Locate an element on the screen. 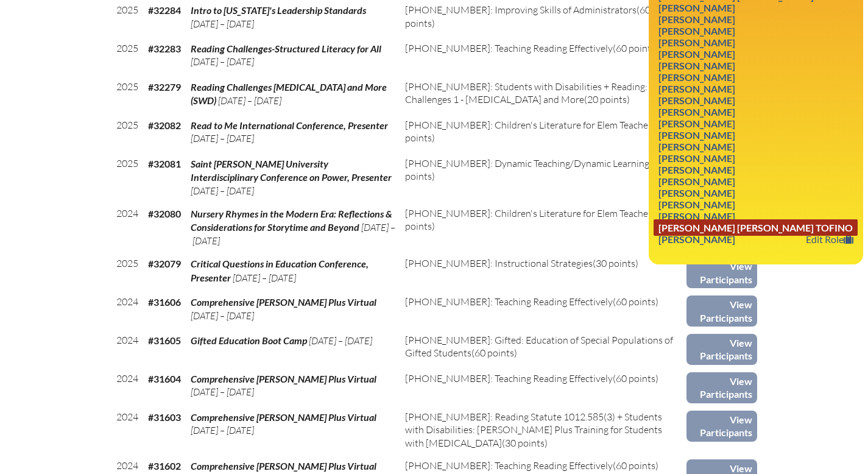 The height and width of the screenshot is (474, 868). span: Critical Questions in Education Conference, Presenter is located at coordinates (279, 270).